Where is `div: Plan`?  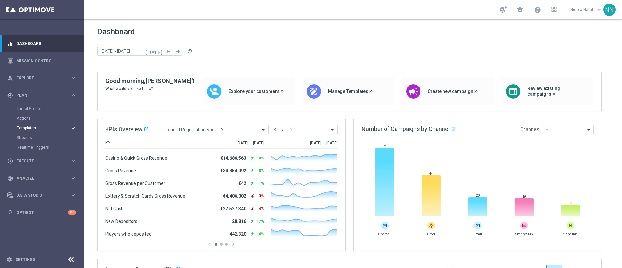
div: Plan is located at coordinates (39, 95).